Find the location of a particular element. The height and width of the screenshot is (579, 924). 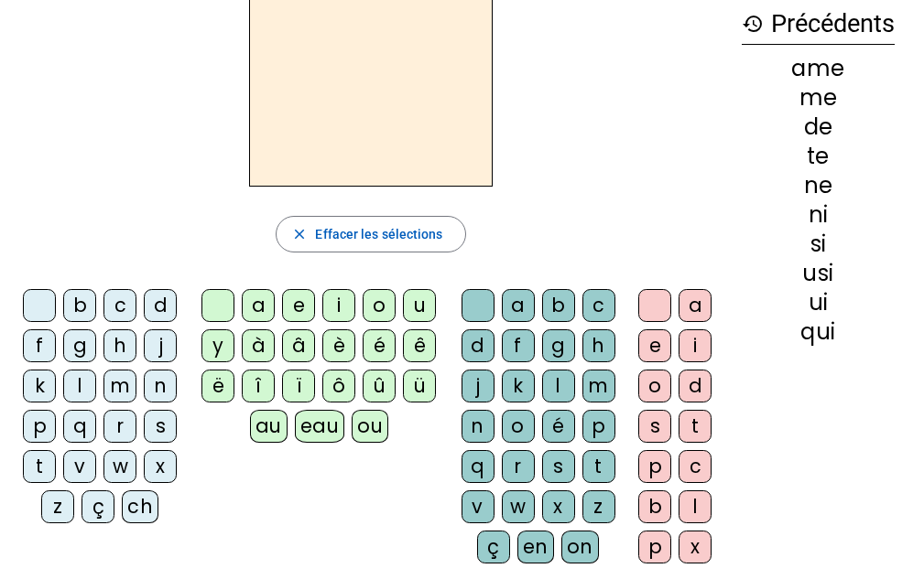

div: ne is located at coordinates (817, 185).